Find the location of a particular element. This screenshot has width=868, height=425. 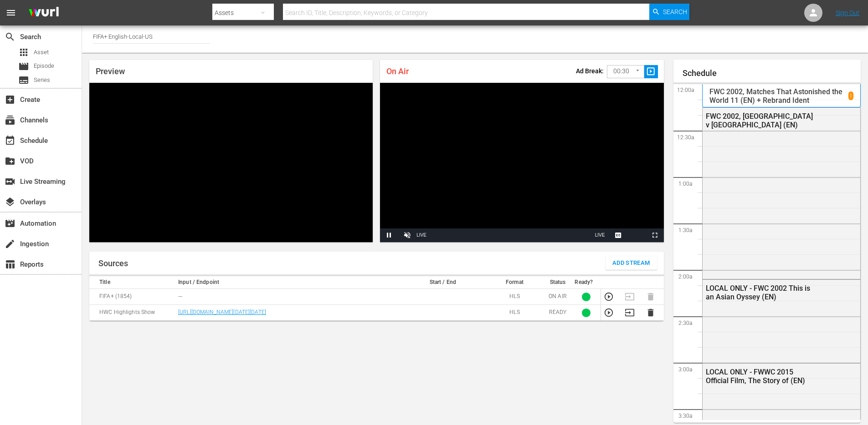

span: LIVE is located at coordinates (600, 235).